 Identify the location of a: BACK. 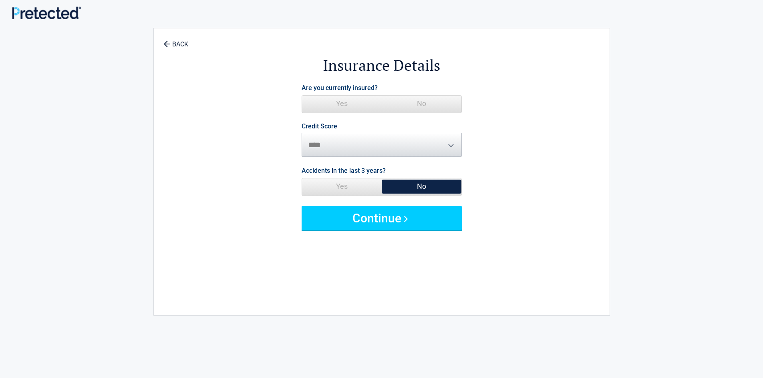
(176, 40).